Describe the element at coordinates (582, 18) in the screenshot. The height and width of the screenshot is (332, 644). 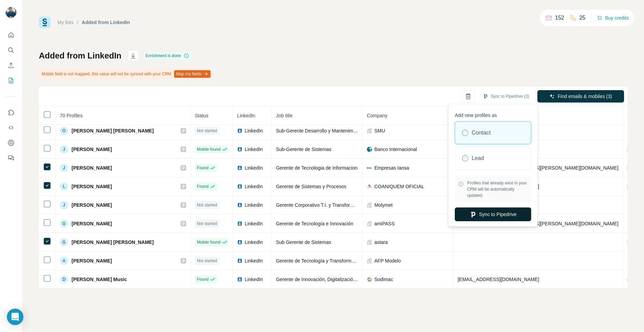
I see `p: 25` at that location.